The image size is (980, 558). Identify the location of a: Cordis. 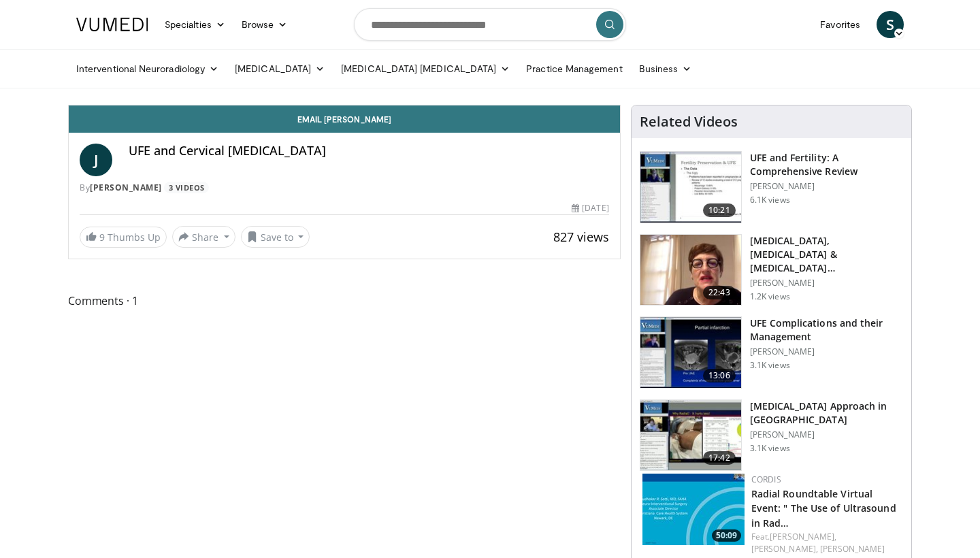
(766, 479).